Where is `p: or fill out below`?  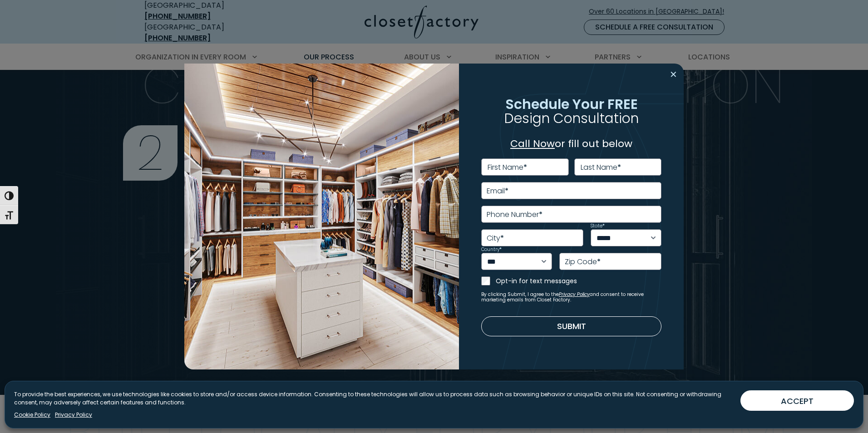 p: or fill out below is located at coordinates (572, 143).